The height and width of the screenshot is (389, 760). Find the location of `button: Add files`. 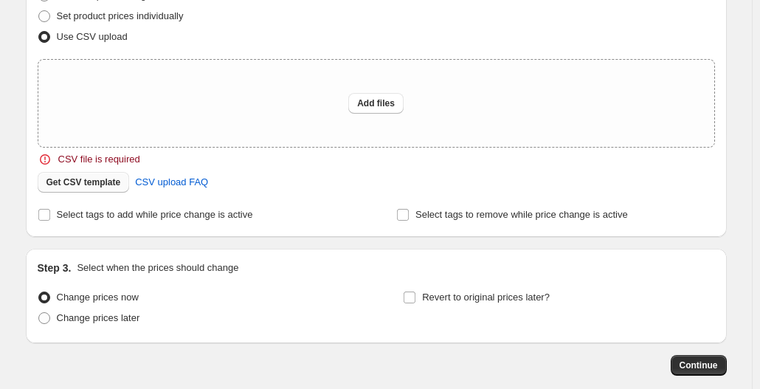

button: Add files is located at coordinates (376, 103).